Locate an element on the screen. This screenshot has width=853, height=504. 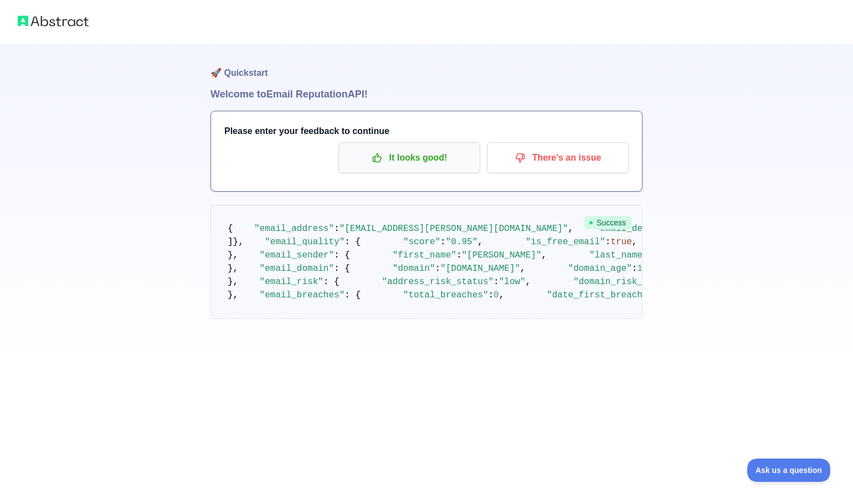
span: "email_quality" is located at coordinates (305, 242).